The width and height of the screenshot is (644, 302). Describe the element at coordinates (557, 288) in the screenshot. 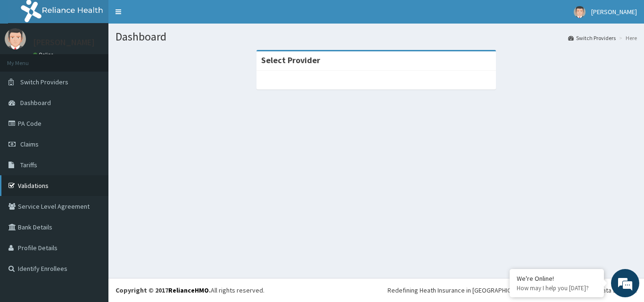

I see `p: How may I help you today?` at that location.